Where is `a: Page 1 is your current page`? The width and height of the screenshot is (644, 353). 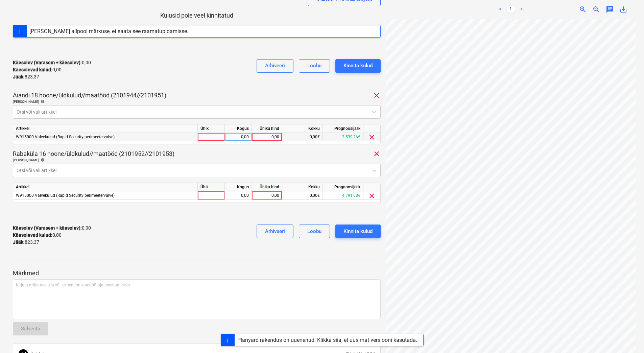 a: Page 1 is your current page is located at coordinates (511, 9).